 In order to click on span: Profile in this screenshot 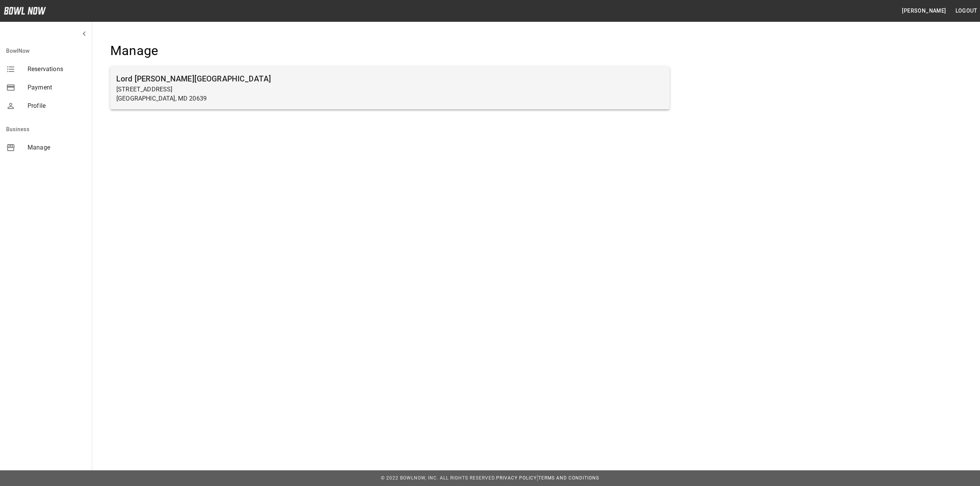, I will do `click(56, 106)`.